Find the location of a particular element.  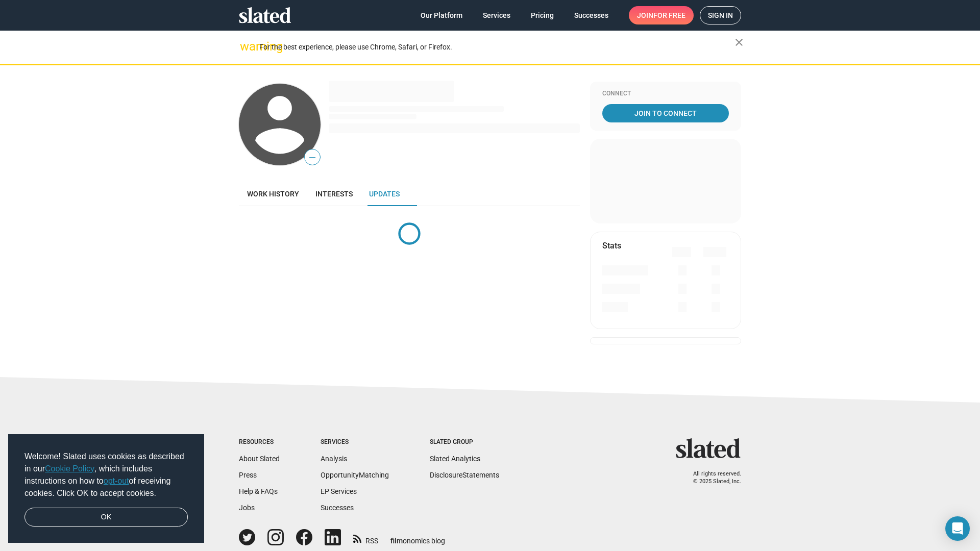

a: Jobs is located at coordinates (246, 508).